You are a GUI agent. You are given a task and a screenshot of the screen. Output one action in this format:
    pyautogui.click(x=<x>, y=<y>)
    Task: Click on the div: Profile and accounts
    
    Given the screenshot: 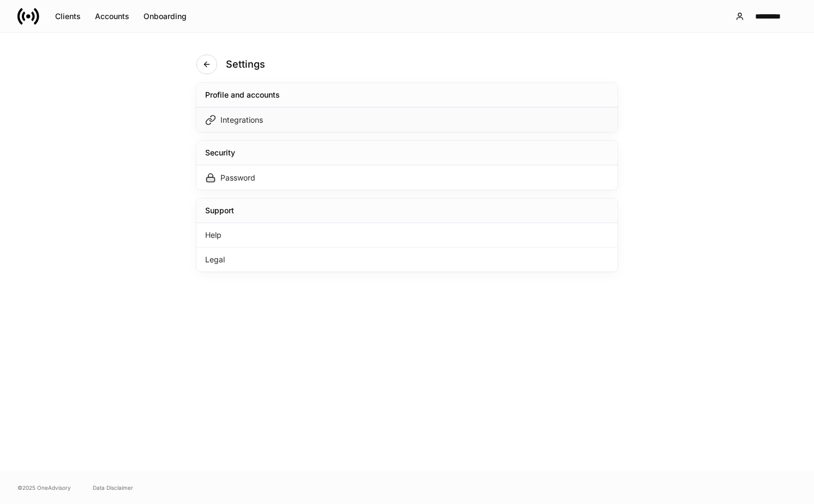 What is the action you would take?
    pyautogui.click(x=242, y=95)
    